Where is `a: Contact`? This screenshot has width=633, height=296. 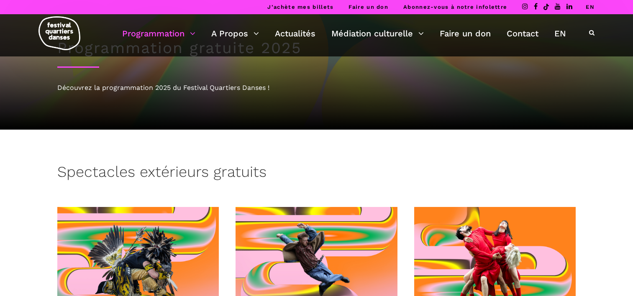
a: Contact is located at coordinates (523, 33).